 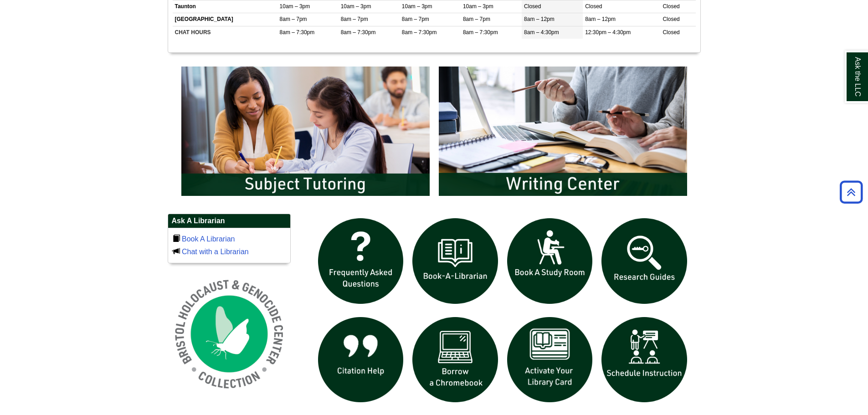 I want to click on img: Holocaust and Genocide Collection, so click(x=230, y=334).